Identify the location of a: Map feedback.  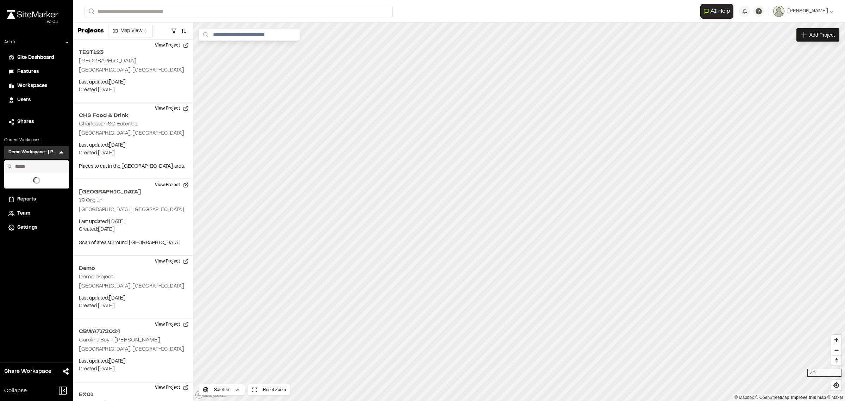
(808, 397).